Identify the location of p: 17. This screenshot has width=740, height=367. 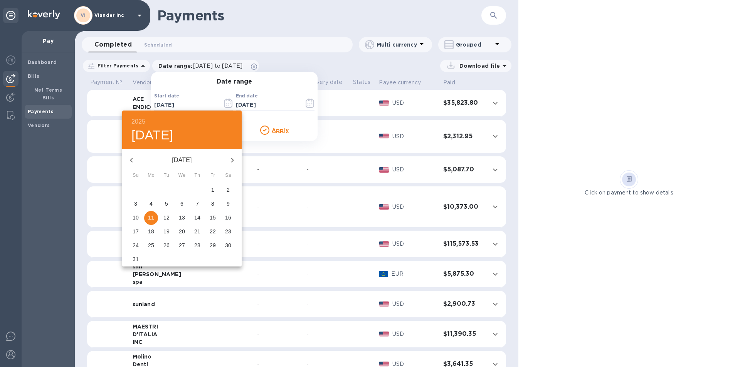
(136, 232).